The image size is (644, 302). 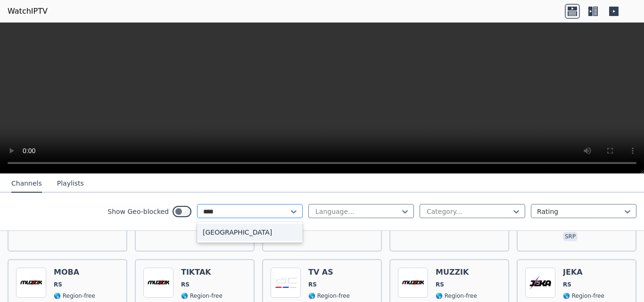 What do you see at coordinates (285, 283) in the screenshot?
I see `img: TV AS` at bounding box center [285, 283].